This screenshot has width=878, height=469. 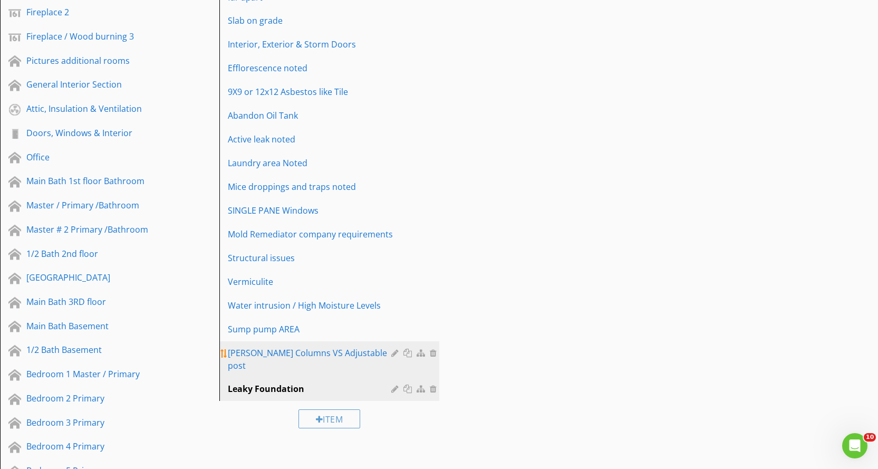 I want to click on div: Mold Remediator company requirements, so click(x=310, y=234).